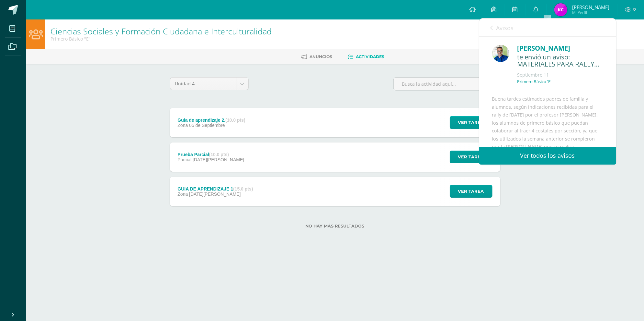  What do you see at coordinates (371, 57) in the screenshot?
I see `span: Actividades` at bounding box center [371, 57].